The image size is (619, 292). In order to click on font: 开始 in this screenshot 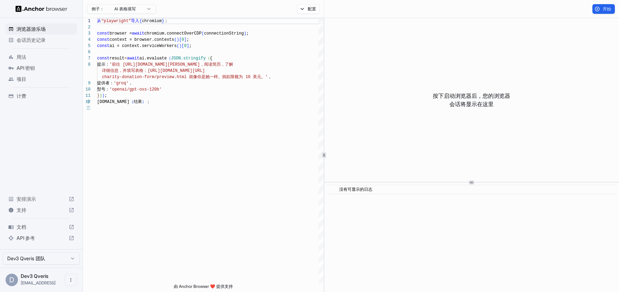, I will do `click(606, 9)`.